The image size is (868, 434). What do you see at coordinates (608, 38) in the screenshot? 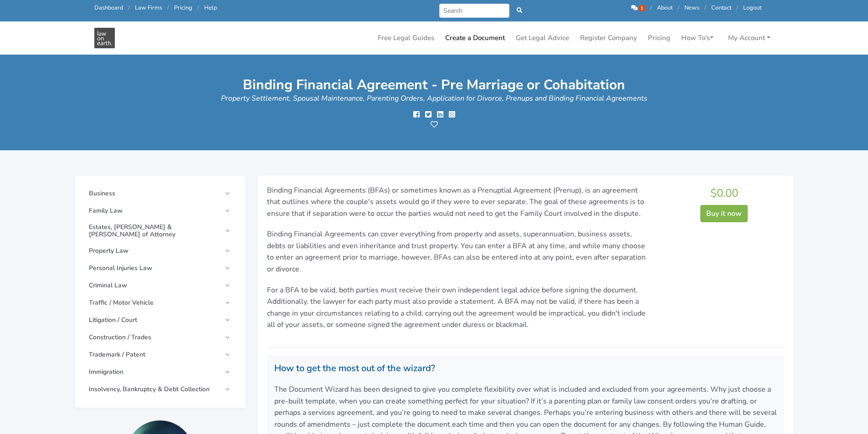
I see `a: Register Company` at bounding box center [608, 38].